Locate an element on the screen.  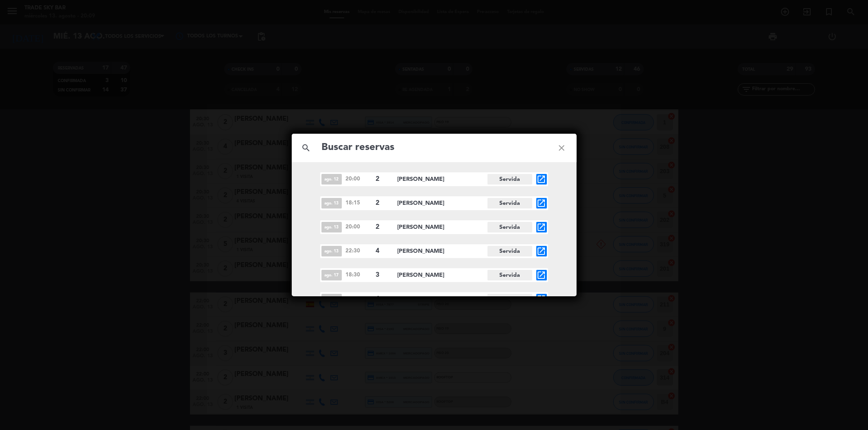
span: 22:30 is located at coordinates (359, 251).